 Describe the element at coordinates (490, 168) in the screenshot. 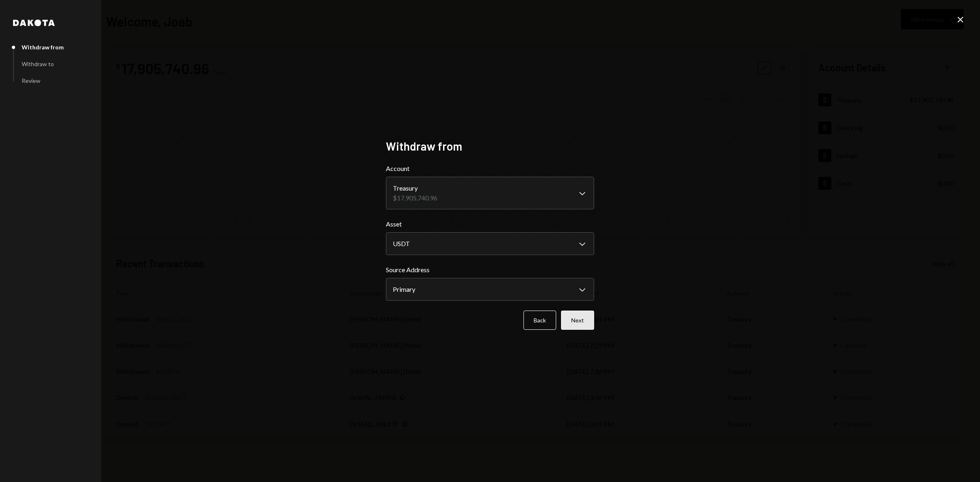

I see `label: Account` at that location.